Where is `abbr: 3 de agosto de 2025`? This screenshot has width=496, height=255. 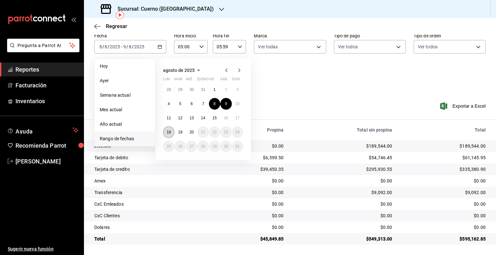
abbr: 3 de agosto de 2025 is located at coordinates (237, 90).